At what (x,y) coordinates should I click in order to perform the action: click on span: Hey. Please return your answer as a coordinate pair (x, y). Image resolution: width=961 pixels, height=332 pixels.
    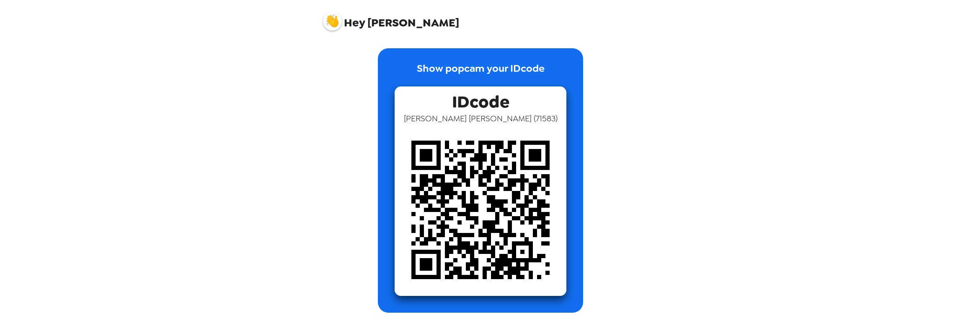
    Looking at the image, I should click on (355, 23).